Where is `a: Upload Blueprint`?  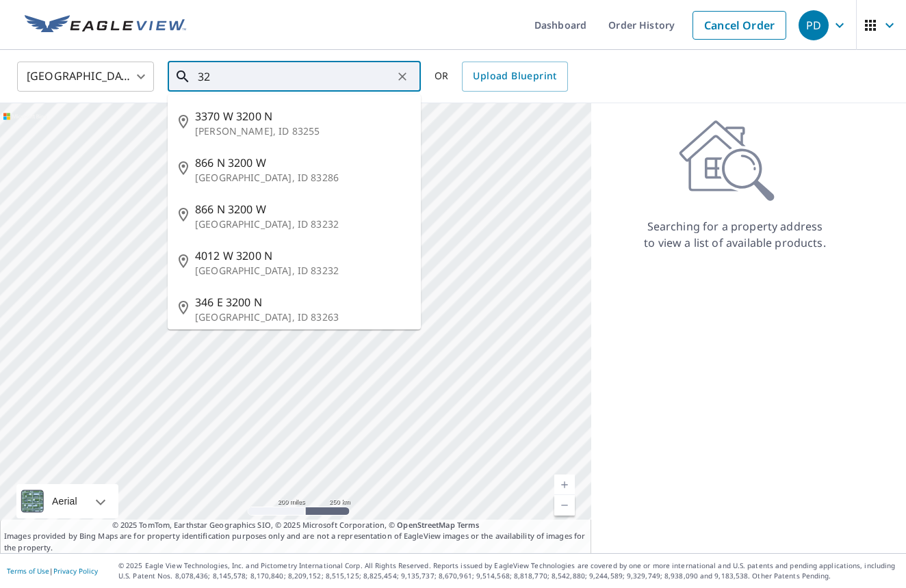 a: Upload Blueprint is located at coordinates (514, 76).